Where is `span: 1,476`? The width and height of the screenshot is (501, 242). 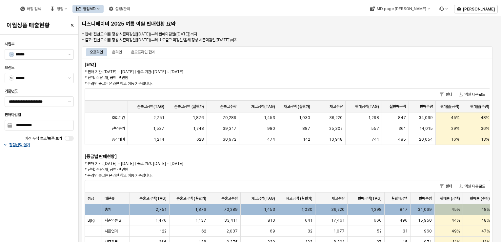
span: 1,476 is located at coordinates (161, 221).